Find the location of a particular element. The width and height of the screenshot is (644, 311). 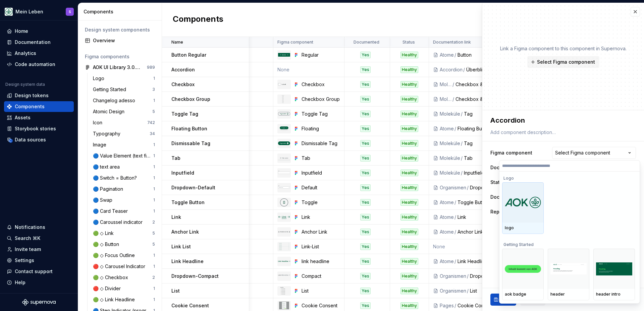

div: logo is located at coordinates (523, 228).